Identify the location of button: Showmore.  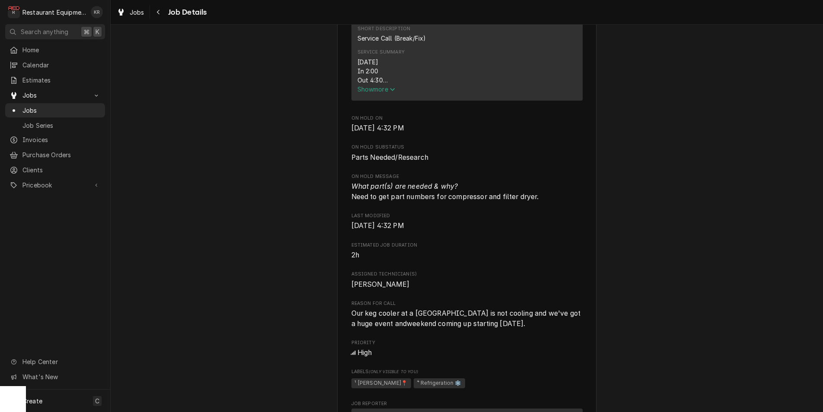
(467, 89).